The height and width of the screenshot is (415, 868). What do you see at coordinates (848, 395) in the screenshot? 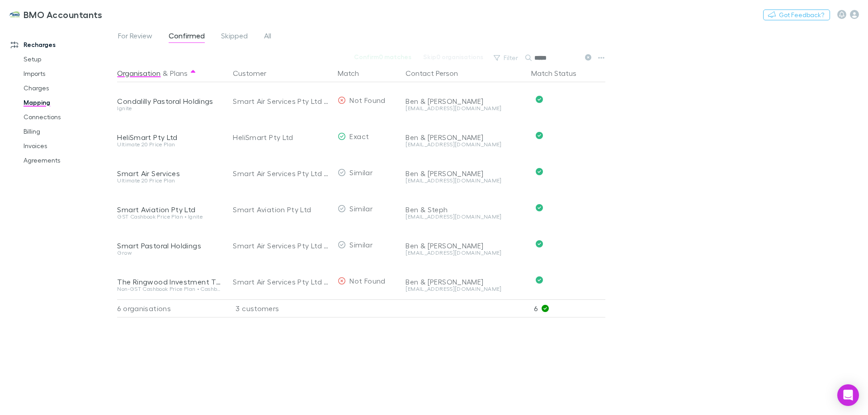
I see `div: Open Intercom Messenger` at bounding box center [848, 395].